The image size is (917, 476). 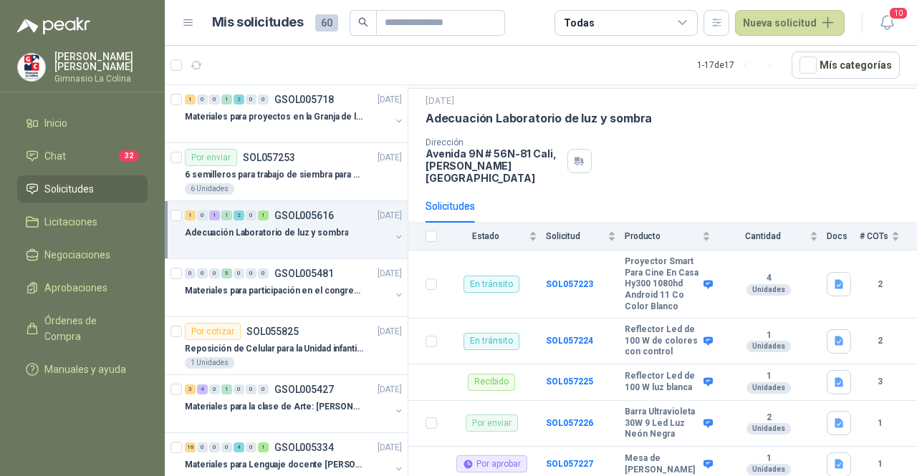 I want to click on h1: Mis solicitudes, so click(x=258, y=22).